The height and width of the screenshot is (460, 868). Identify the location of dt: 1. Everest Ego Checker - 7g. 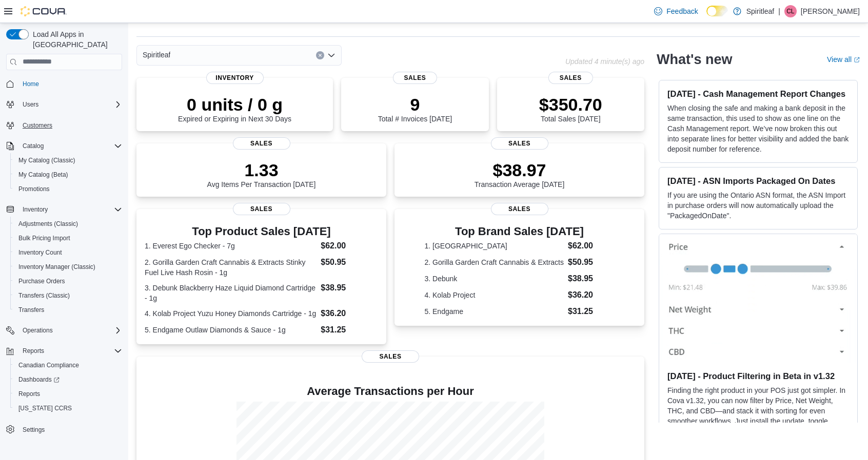
(231, 246).